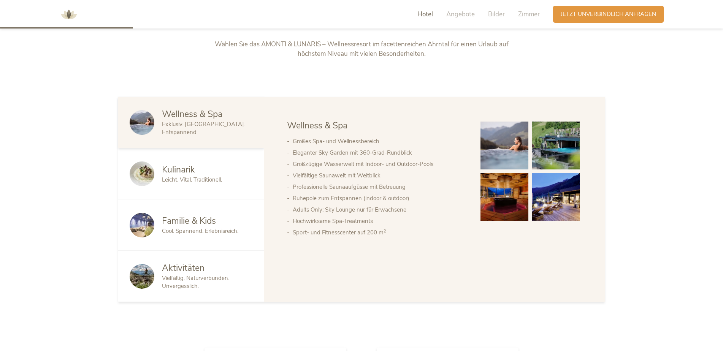 The image size is (723, 351). Describe the element at coordinates (69, 14) in the screenshot. I see `a: AMONTI & LUNARIS Wellnessresort` at that location.